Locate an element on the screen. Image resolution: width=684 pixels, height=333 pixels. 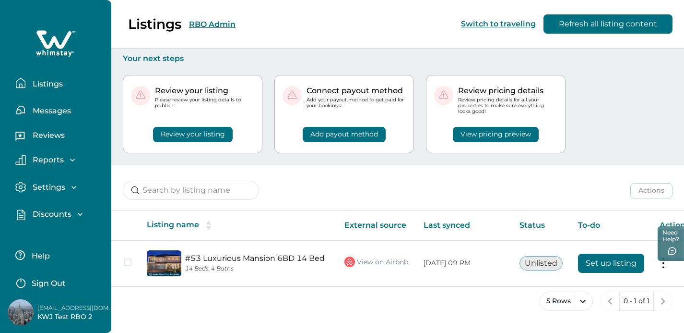
th: To-do is located at coordinates (611, 225).